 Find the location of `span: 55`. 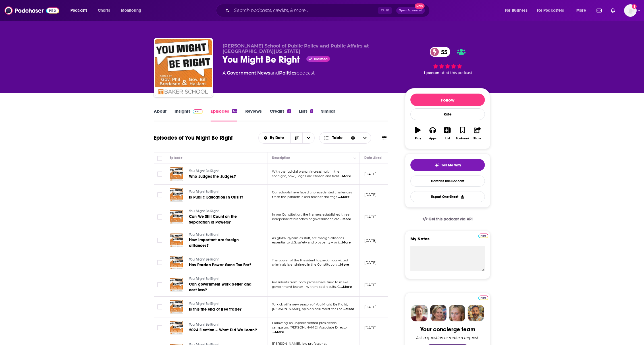

span: 55 is located at coordinates (443, 52).